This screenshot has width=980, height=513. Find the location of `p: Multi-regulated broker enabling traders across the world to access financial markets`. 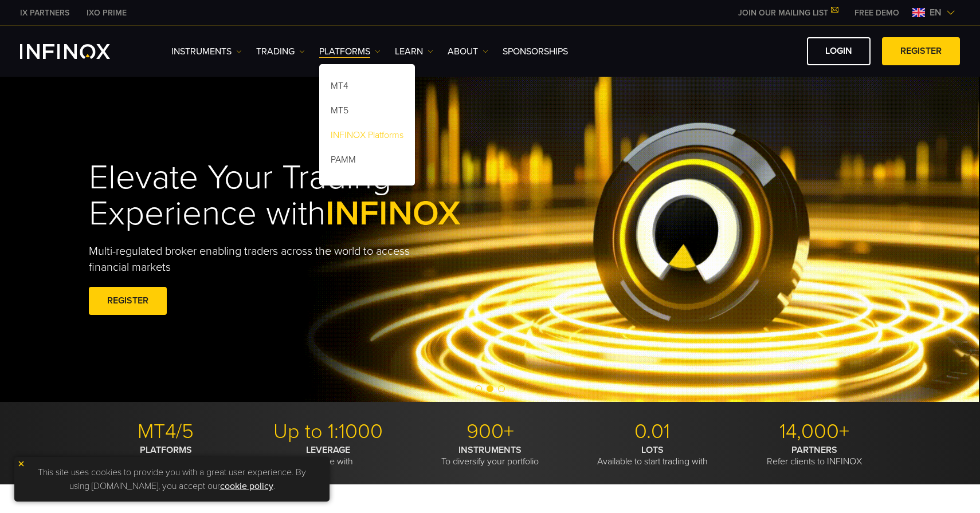

p: Multi-regulated broker enabling traders across the world to access financial markets is located at coordinates (259, 260).